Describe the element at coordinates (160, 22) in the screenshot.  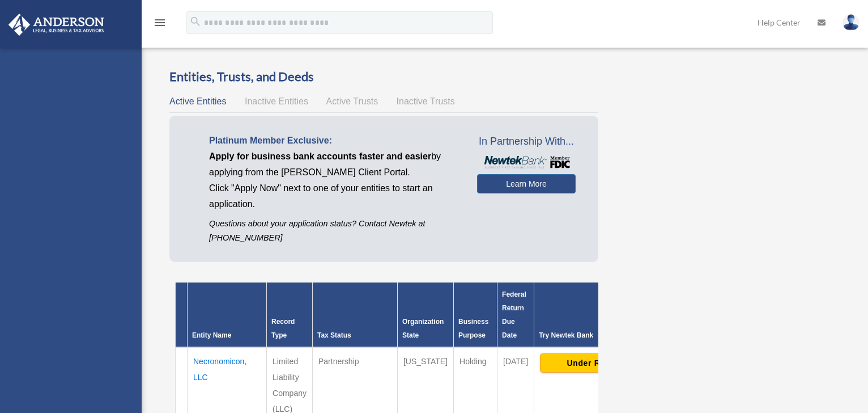
I see `i: menu` at that location.